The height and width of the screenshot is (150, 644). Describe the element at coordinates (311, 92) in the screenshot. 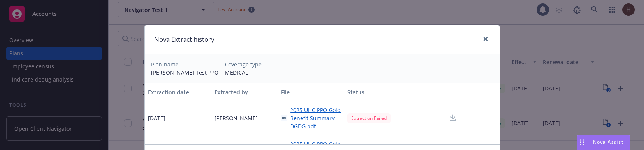

I see `div: File` at that location.